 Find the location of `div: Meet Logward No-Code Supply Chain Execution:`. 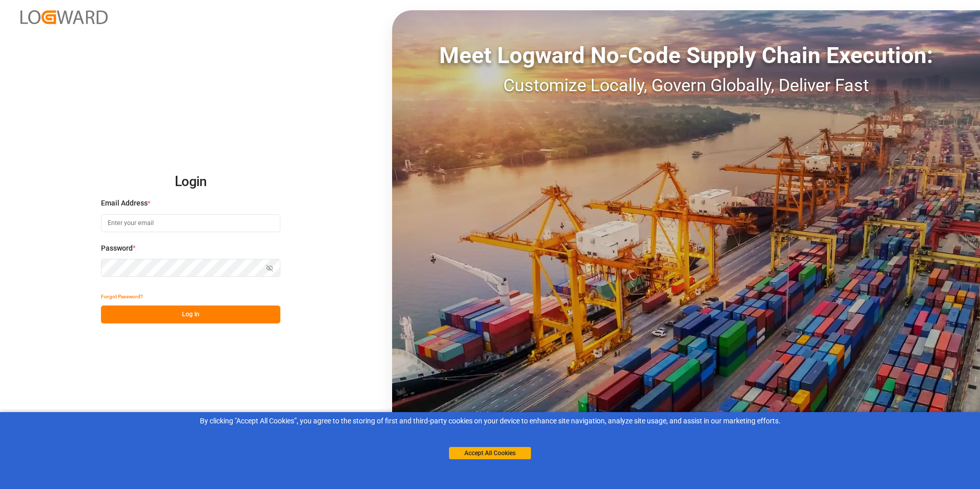

div: Meet Logward No-Code Supply Chain Execution: is located at coordinates (686, 55).